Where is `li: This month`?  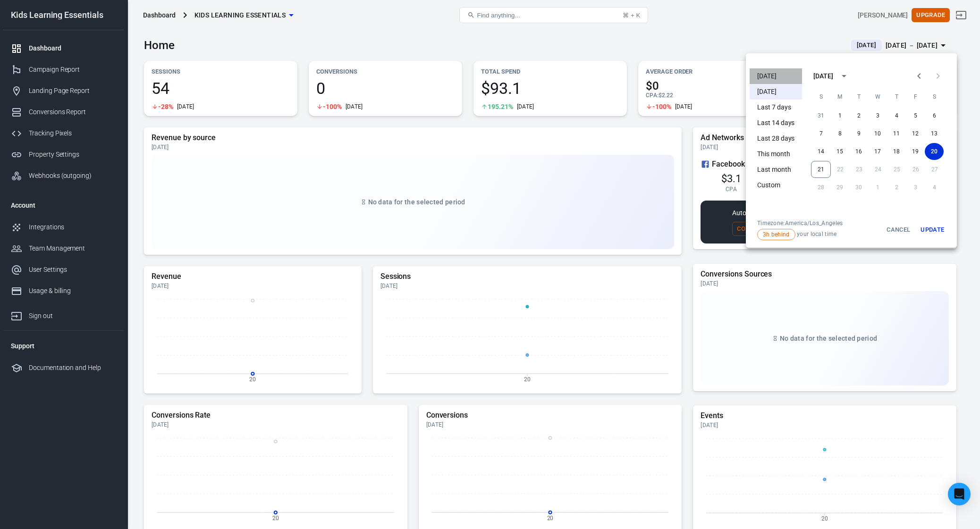 li: This month is located at coordinates (776, 154).